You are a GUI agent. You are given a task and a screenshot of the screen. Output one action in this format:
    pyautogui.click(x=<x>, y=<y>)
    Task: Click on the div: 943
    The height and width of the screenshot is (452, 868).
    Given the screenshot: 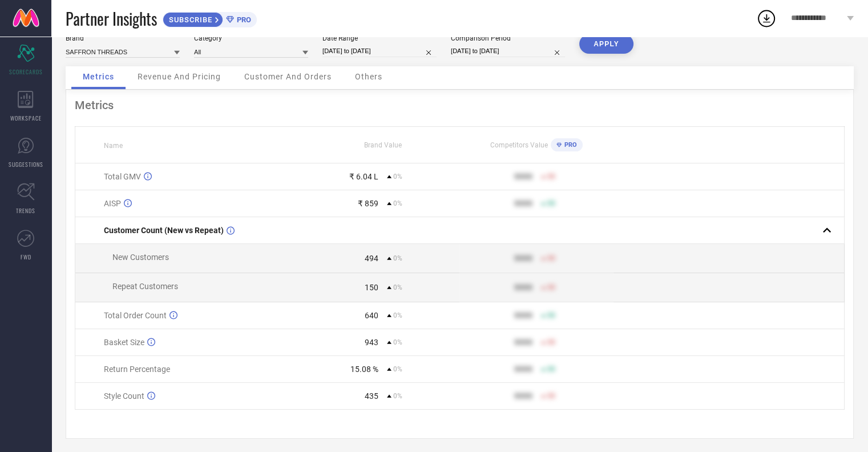 What is the action you would take?
    pyautogui.click(x=371, y=342)
    